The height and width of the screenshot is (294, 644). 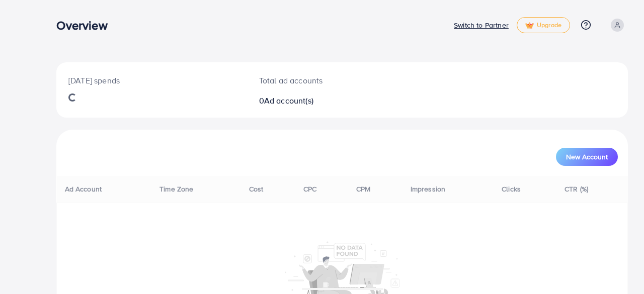 I want to click on p: Total ad accounts, so click(x=318, y=81).